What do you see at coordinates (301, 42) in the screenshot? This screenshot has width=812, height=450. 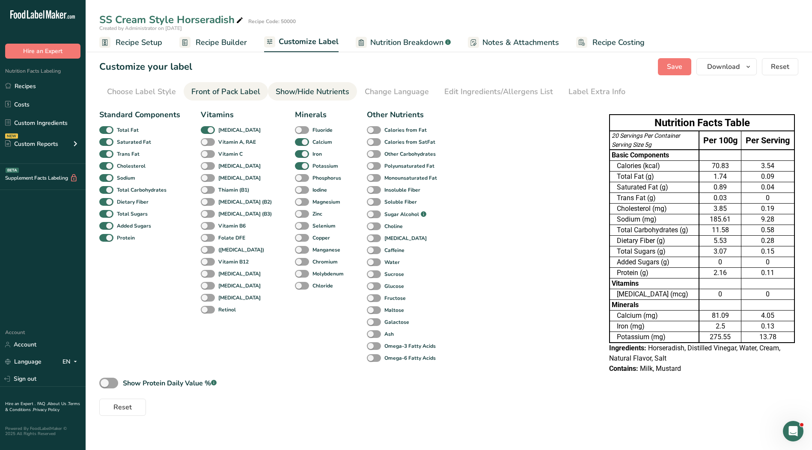 I see `a: Customize Label` at bounding box center [301, 42].